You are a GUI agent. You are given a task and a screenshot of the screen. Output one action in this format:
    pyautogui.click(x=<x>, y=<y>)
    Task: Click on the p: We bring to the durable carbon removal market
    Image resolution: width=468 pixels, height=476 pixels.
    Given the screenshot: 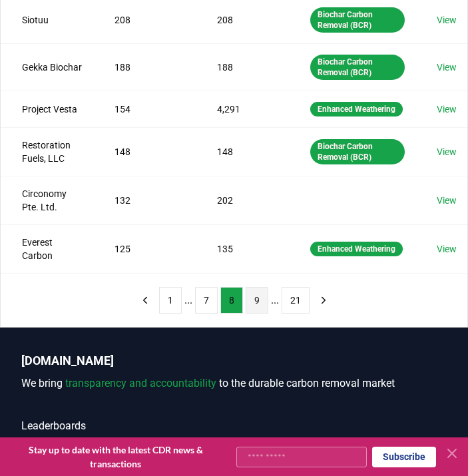 What is the action you would take?
    pyautogui.click(x=233, y=384)
    